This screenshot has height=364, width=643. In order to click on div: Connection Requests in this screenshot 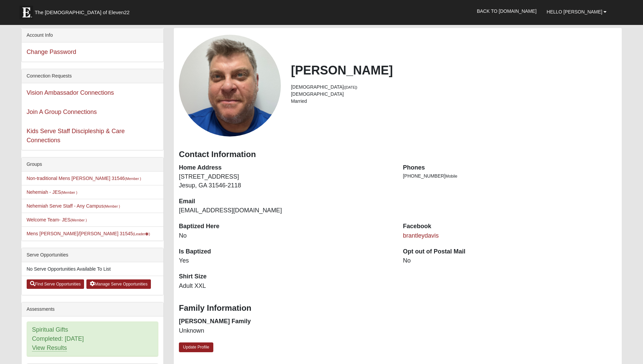, I will do `click(93, 77)`.